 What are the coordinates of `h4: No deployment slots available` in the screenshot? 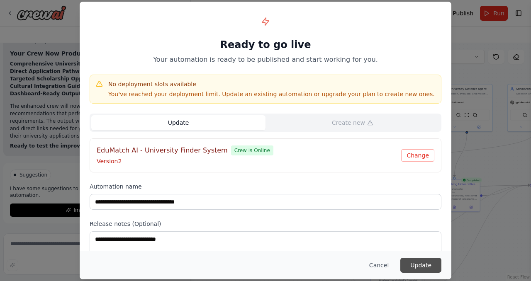 It's located at (271, 84).